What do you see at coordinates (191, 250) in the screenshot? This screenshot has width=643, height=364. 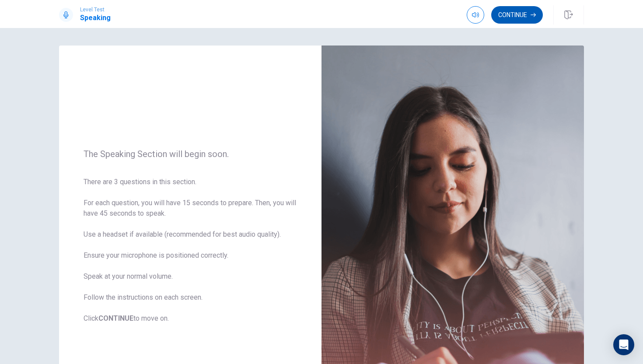 I see `span: There are 3 questions in this section. For each question, you will have 15 seconds to prepare. Th...` at bounding box center [191, 250].